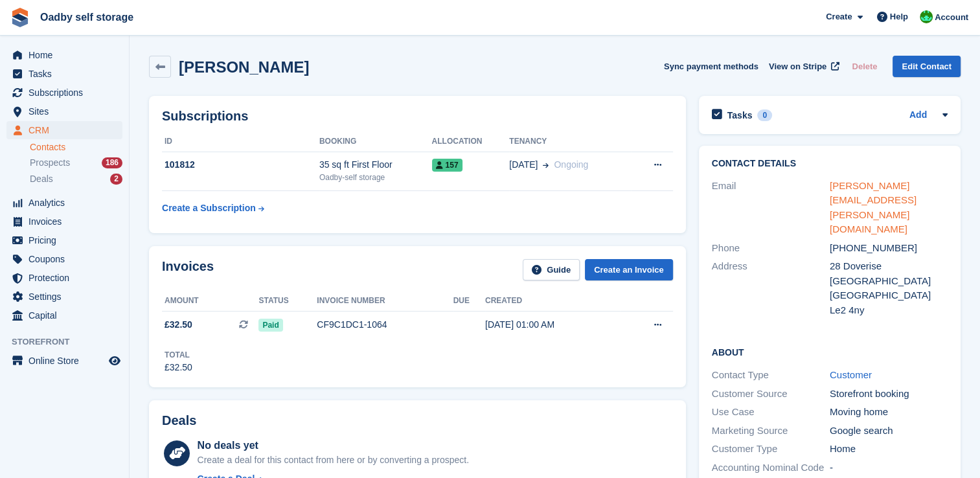 This screenshot has width=980, height=478. Describe the element at coordinates (178, 325) in the screenshot. I see `span: £32.50` at that location.